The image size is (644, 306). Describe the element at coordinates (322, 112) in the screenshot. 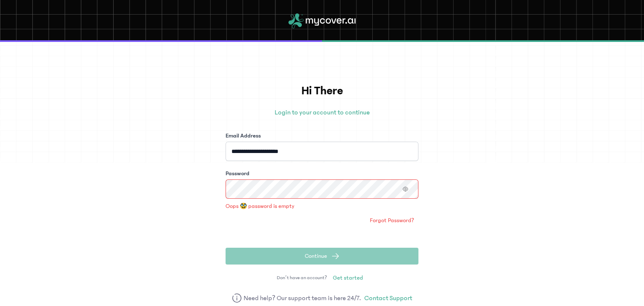

I see `p: Login to your account to continue` at that location.